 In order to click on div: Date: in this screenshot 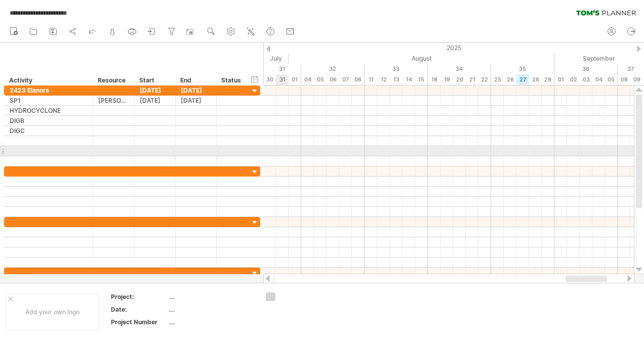, I will do `click(139, 309)`.